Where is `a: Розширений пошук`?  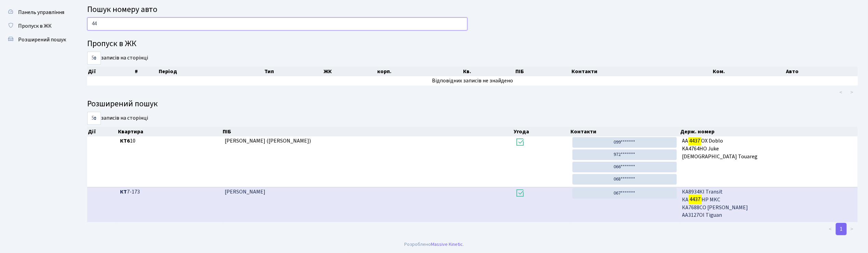 a: Розширений пошук is located at coordinates (38, 40).